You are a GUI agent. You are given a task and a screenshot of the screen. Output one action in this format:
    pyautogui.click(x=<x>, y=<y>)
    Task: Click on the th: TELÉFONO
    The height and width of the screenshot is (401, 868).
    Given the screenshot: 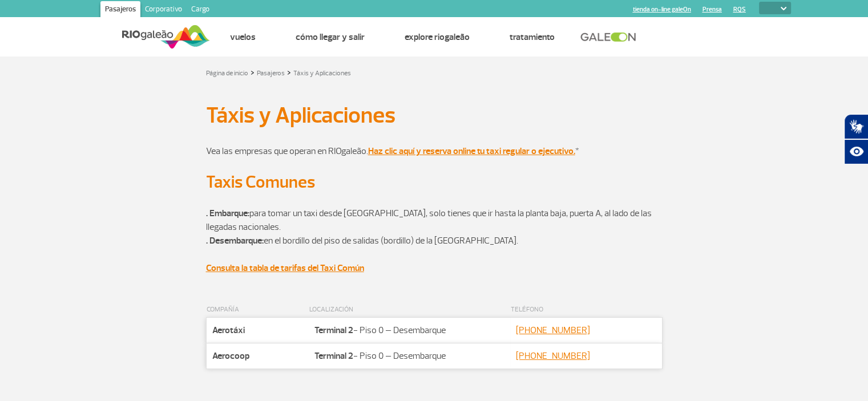 What is the action you would take?
    pyautogui.click(x=586, y=310)
    